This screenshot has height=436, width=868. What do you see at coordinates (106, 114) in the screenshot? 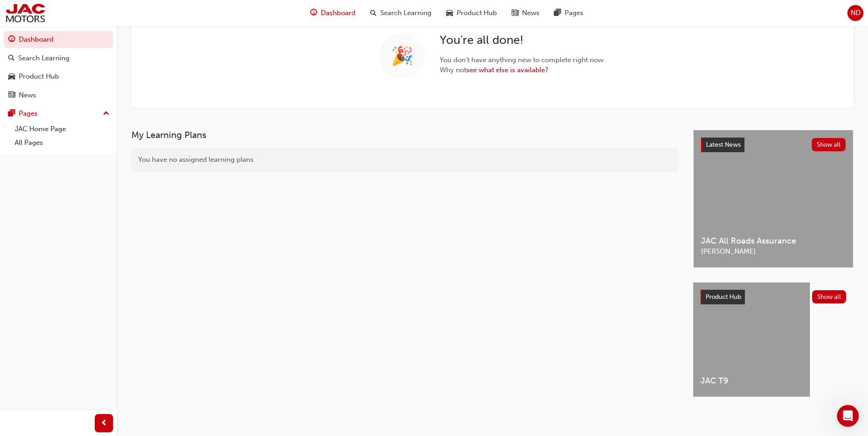
I see `span: up-icon` at bounding box center [106, 114].